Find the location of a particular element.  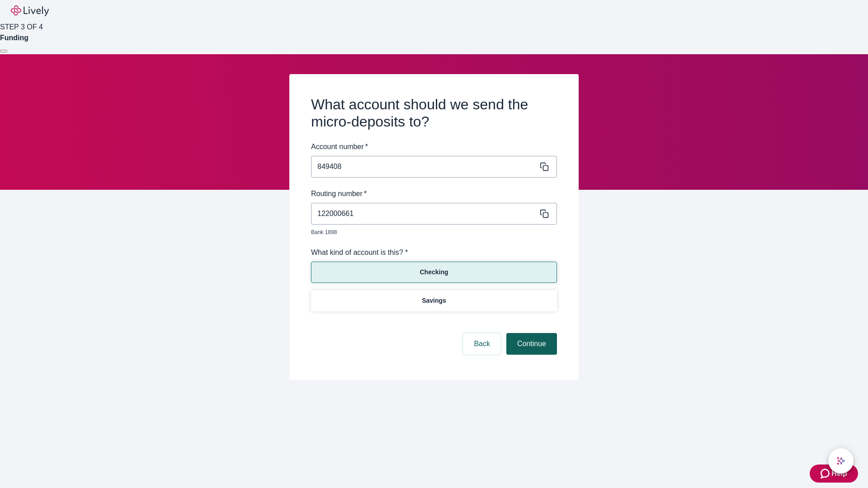

label: What kind of account is this? * is located at coordinates (359, 253).